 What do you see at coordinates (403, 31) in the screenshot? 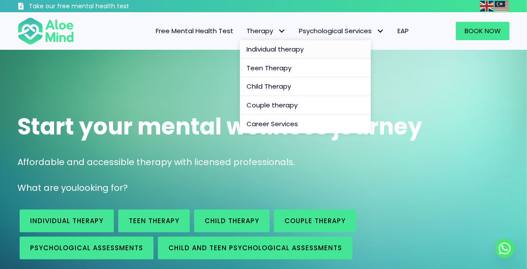
I see `span: EAP` at bounding box center [403, 31].